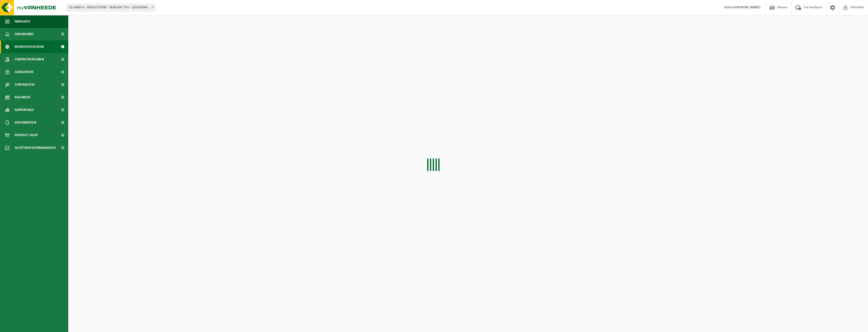 The height and width of the screenshot is (332, 868). I want to click on a: Afvalstoffen 29, so click(778, 40).